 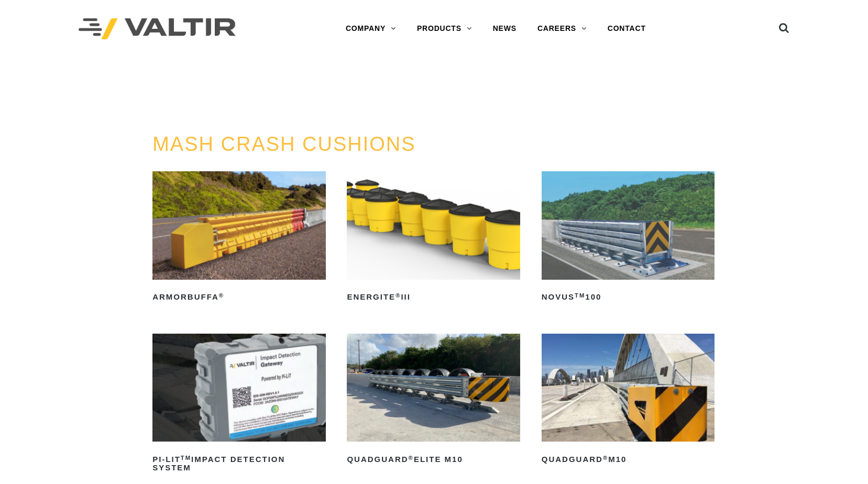 I want to click on h2: NOVUS 100, so click(x=628, y=298).